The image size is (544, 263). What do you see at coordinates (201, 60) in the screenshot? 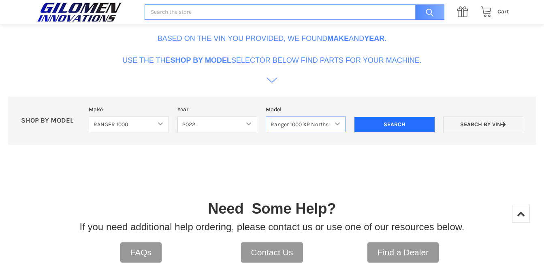
I see `b: Shop By Model` at bounding box center [201, 60].